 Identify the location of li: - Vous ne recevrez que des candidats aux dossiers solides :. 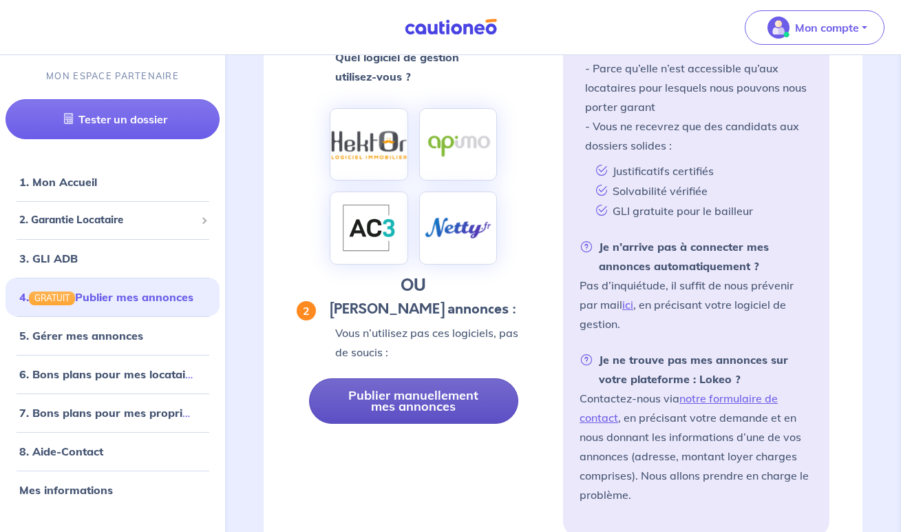
(696, 168).